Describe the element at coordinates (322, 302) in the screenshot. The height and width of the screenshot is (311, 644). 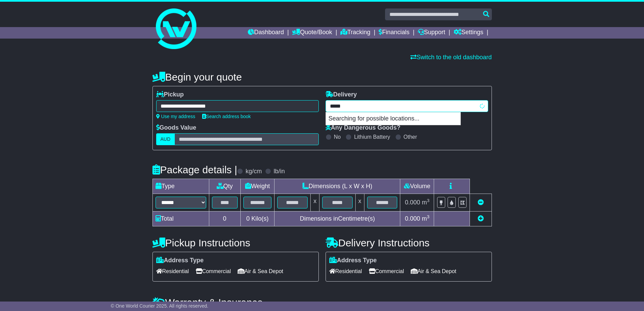
I see `h4: Warranty & Insurance` at that location.